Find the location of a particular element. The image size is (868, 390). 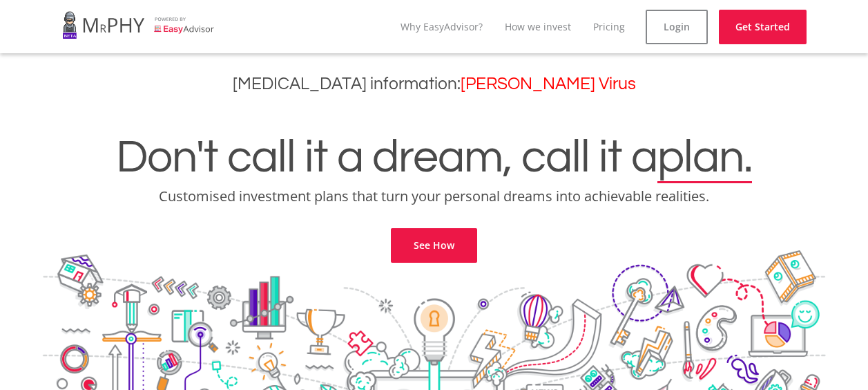

span: plan. is located at coordinates (704, 158).